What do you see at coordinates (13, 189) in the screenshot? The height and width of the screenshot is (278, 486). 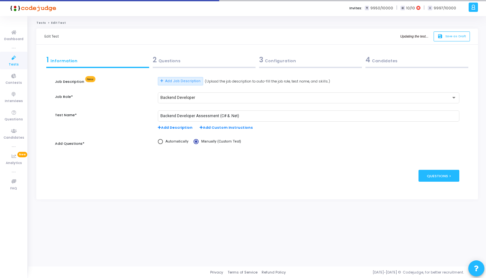 I see `span: FAQ` at bounding box center [13, 189].